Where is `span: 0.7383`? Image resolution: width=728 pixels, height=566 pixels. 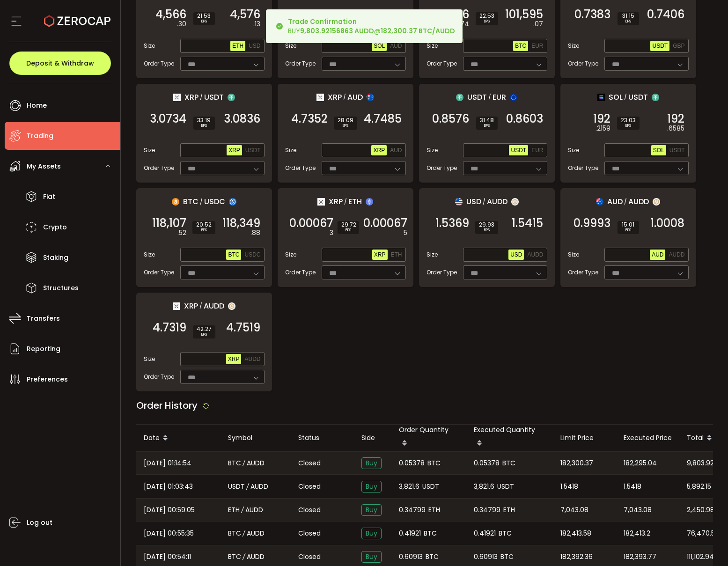 span: 0.7383 is located at coordinates (592, 15).